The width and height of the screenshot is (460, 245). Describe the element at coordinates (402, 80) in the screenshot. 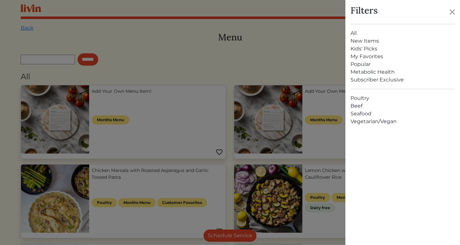

I see `a: Subscriber Exclusive` at that location.